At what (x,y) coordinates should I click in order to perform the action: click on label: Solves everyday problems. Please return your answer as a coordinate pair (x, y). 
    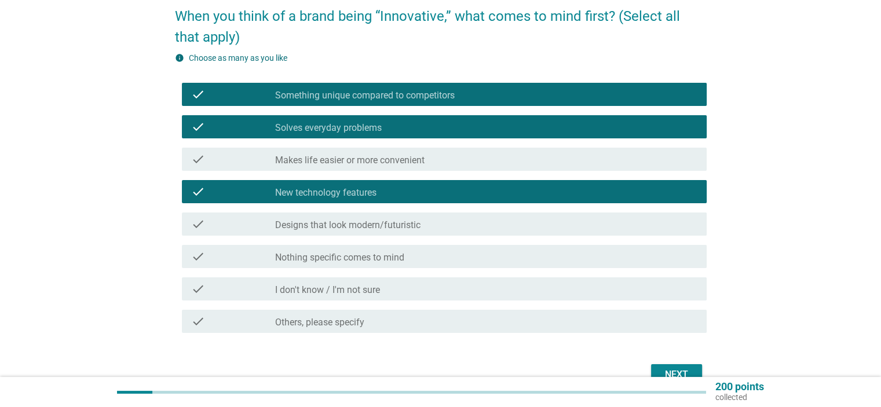
    Looking at the image, I should click on (329, 128).